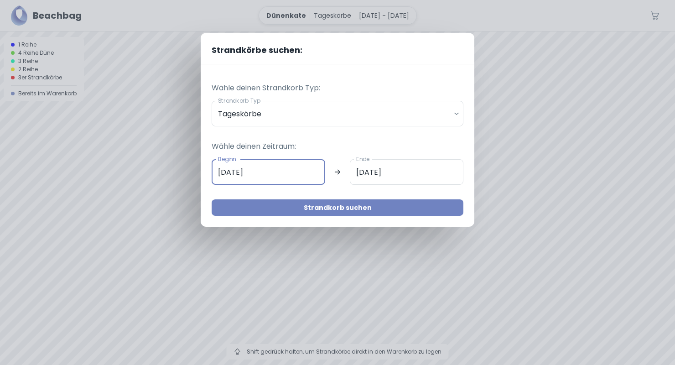 This screenshot has height=365, width=675. What do you see at coordinates (338, 208) in the screenshot?
I see `button: Strandkorb suchen` at bounding box center [338, 208].